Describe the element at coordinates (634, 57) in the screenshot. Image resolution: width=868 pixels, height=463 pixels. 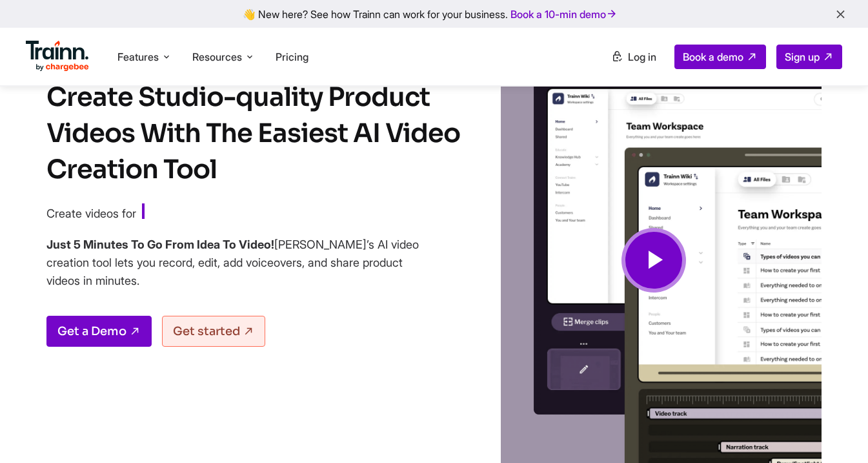
I see `a: Log in` at that location.